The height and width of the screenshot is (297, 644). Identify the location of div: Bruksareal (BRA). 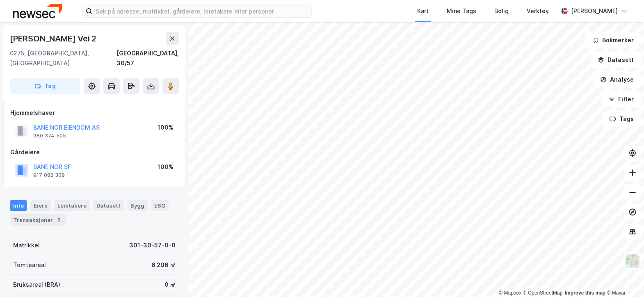
(36, 285).